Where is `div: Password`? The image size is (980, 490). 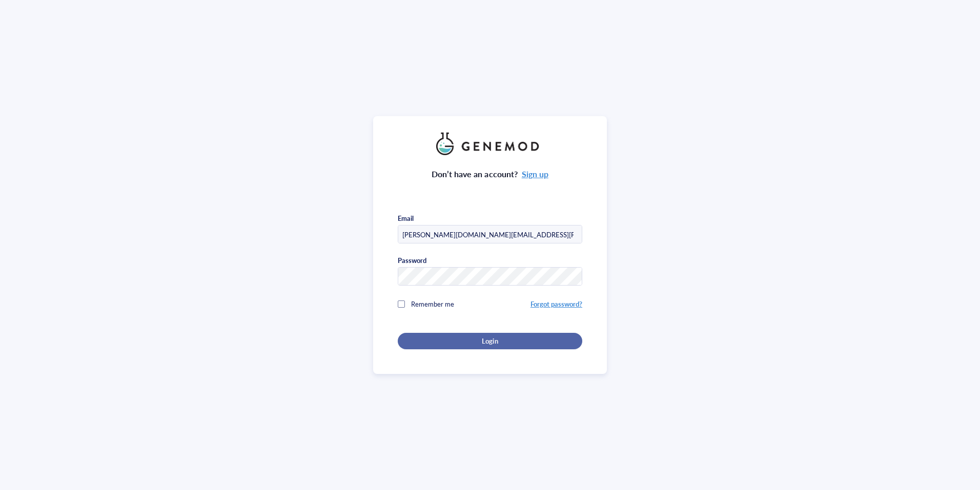 div: Password is located at coordinates (412, 260).